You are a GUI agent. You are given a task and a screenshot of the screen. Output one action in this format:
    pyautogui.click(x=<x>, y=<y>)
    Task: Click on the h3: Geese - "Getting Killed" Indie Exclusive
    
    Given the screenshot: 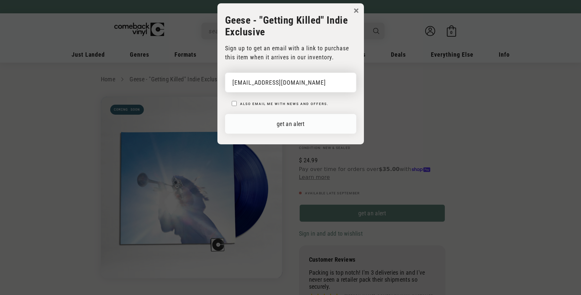 What is the action you would take?
    pyautogui.click(x=291, y=26)
    